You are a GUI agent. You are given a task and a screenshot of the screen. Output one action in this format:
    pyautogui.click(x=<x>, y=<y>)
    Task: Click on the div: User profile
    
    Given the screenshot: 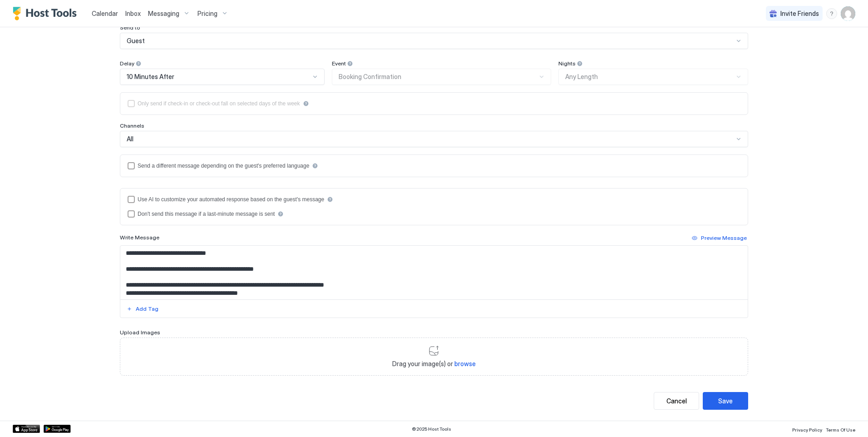 What is the action you would take?
    pyautogui.click(x=848, y=14)
    